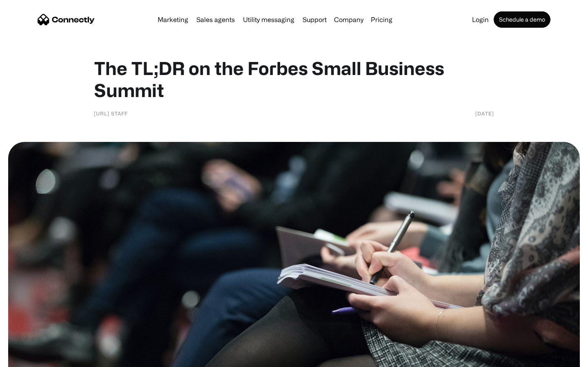 This screenshot has width=588, height=367. What do you see at coordinates (315, 20) in the screenshot?
I see `a: Support` at bounding box center [315, 20].